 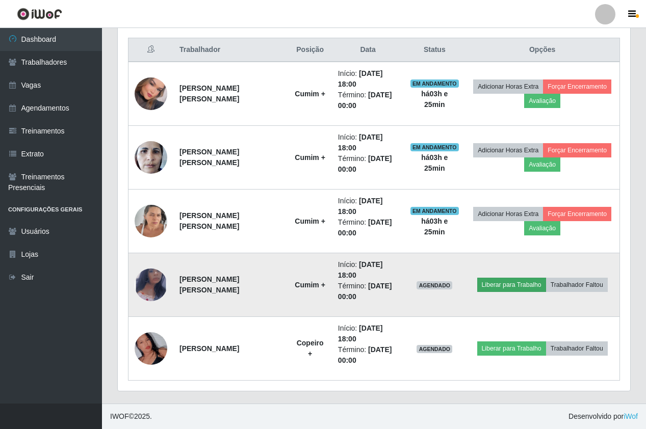 What do you see at coordinates (434, 50) in the screenshot?
I see `th: Status` at bounding box center [434, 50].